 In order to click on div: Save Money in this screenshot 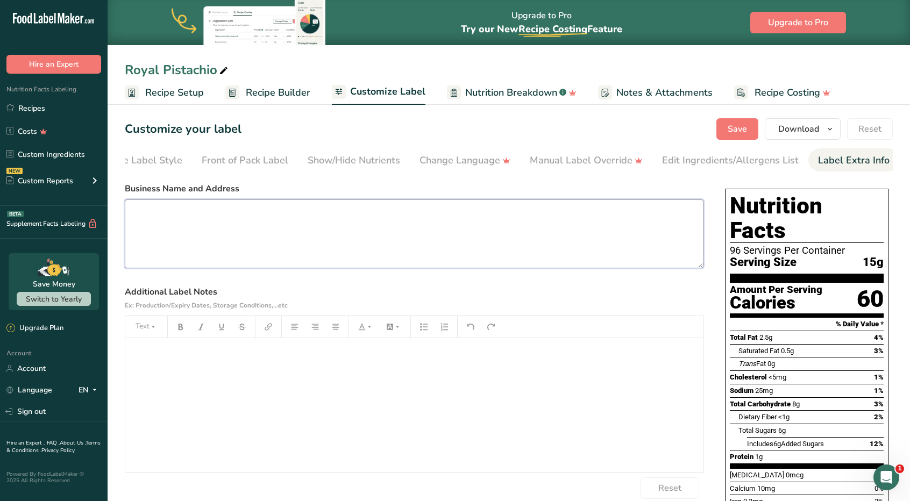, I will do `click(54, 284)`.